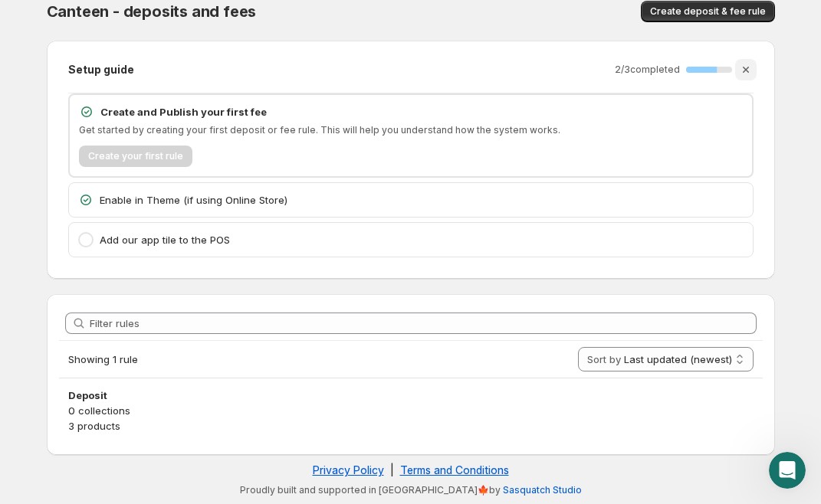  Describe the element at coordinates (411, 411) in the screenshot. I see `p: 0 collections` at that location.